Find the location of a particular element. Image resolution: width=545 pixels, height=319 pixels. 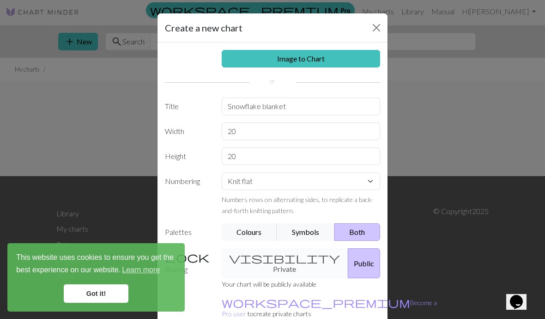

button: Public is located at coordinates (364, 263).